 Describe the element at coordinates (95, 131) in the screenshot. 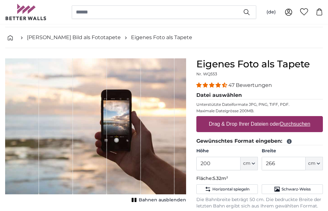

I see `div: 1 of 1` at that location.